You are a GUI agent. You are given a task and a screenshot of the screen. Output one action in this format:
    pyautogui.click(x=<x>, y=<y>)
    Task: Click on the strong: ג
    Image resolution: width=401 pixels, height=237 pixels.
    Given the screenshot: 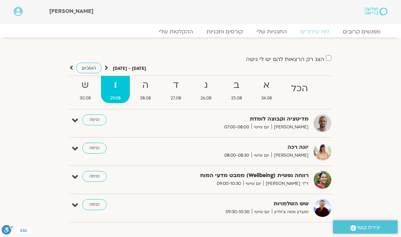 What is the action you would take?
    pyautogui.click(x=206, y=85)
    